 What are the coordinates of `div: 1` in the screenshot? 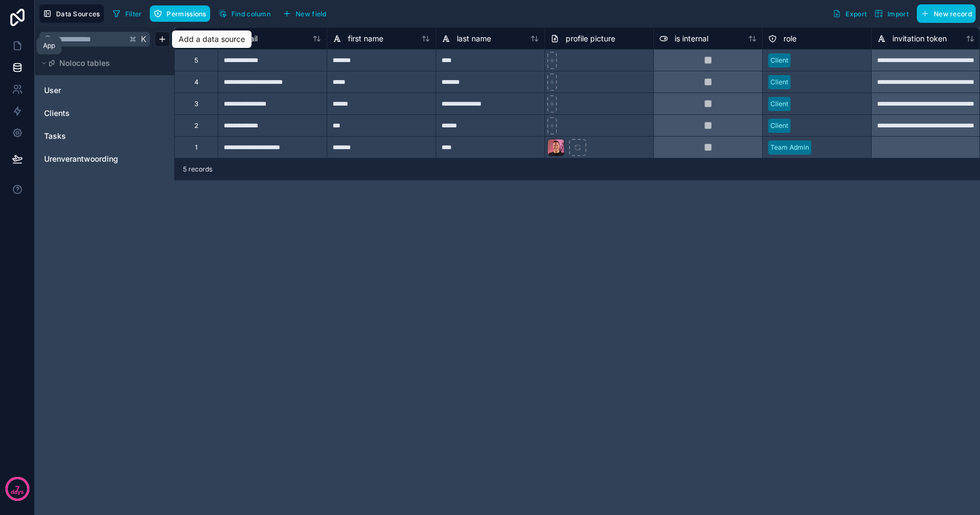 It's located at (196, 148).